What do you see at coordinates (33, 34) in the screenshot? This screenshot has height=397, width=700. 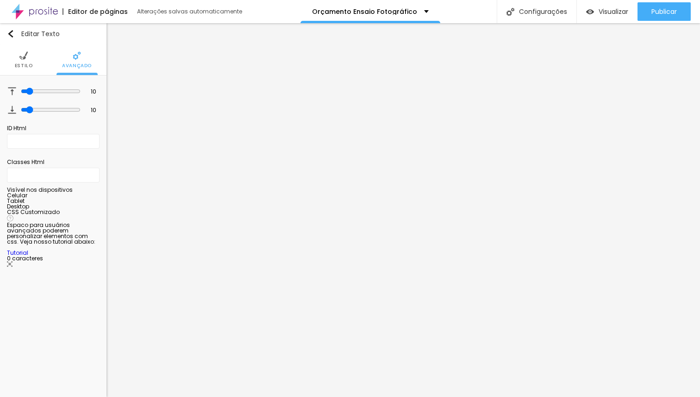 I see `div: Editar Texto` at bounding box center [33, 34].